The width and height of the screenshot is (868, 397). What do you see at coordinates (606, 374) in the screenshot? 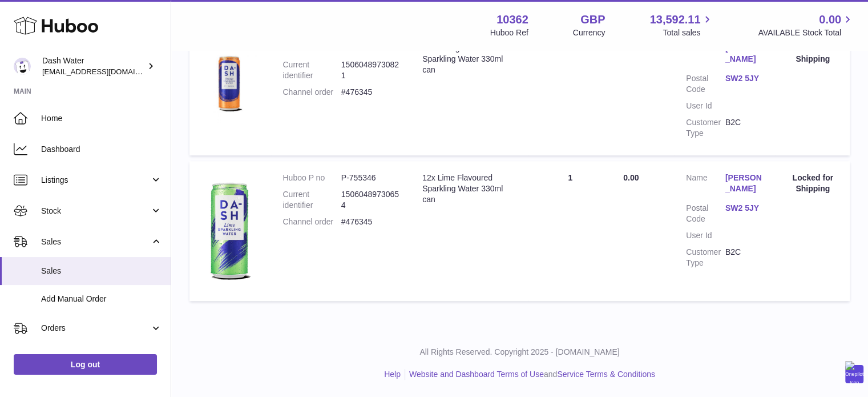
I see `a: Service Terms & Conditions` at bounding box center [606, 374].